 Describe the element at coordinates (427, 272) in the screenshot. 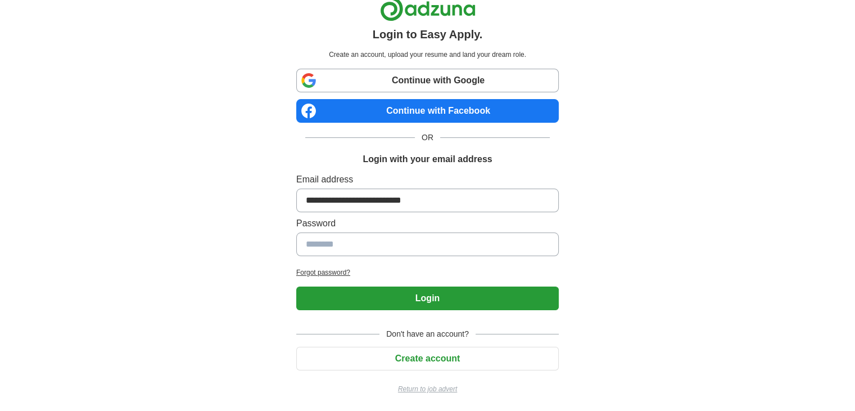

I see `a: Forgot password?` at that location.